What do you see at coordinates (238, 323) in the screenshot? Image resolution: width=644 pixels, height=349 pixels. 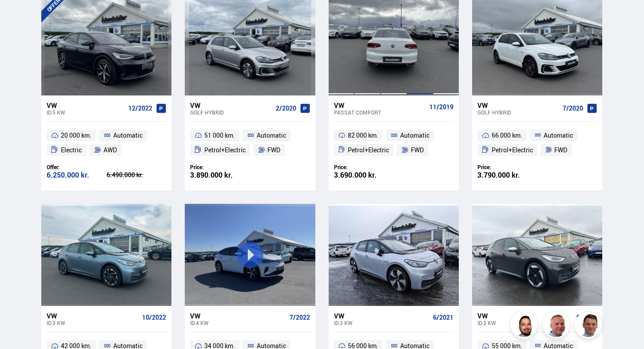 I see `div: ID.4 KW` at bounding box center [238, 323].